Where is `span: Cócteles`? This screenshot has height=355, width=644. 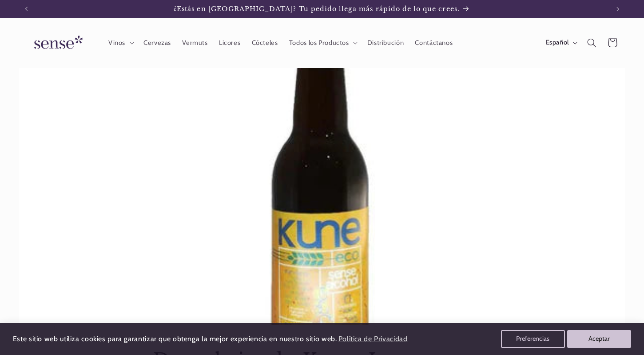 span: Cócteles is located at coordinates (265, 43).